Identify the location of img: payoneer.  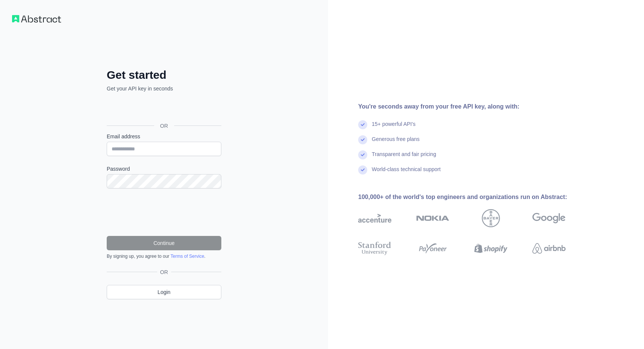
(433, 248).